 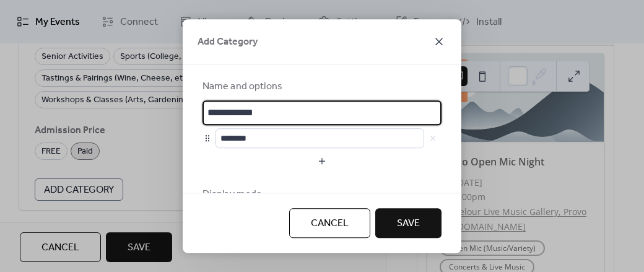 What do you see at coordinates (321, 195) in the screenshot?
I see `div: Display mode` at bounding box center [321, 195].